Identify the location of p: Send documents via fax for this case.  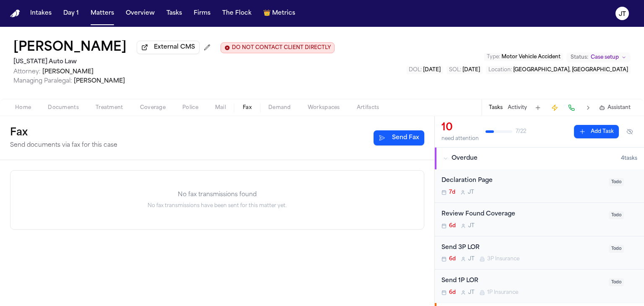
(64, 146).